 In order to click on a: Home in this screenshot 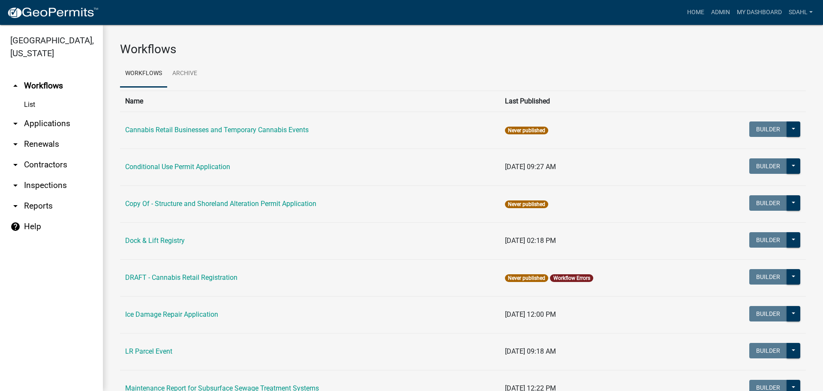, I will do `click(696, 12)`.